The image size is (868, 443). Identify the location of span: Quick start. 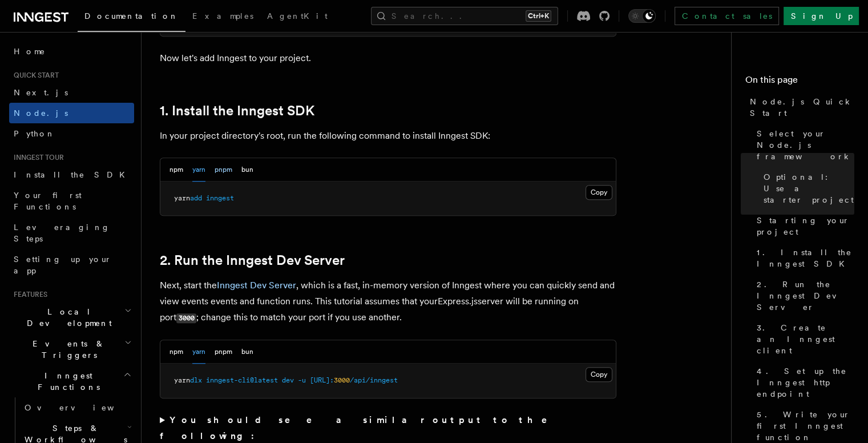
(34, 76).